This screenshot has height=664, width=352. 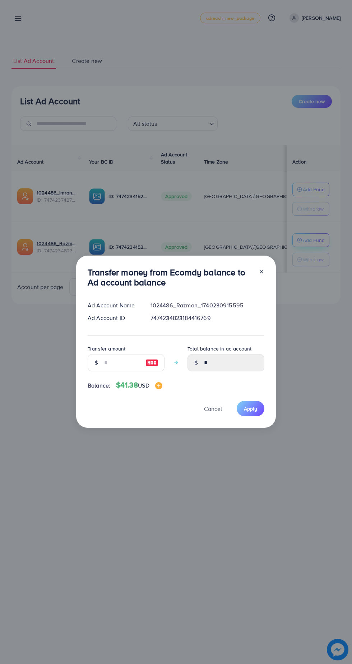 What do you see at coordinates (113, 318) in the screenshot?
I see `div: Ad Account ID` at bounding box center [113, 318].